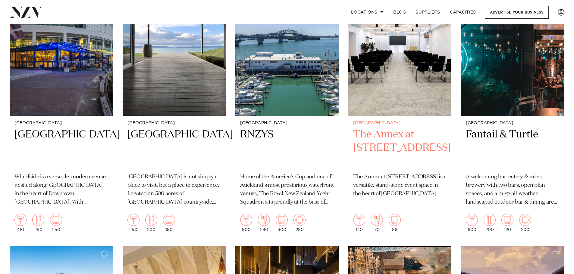  What do you see at coordinates (463, 12) in the screenshot?
I see `a: Capacities` at bounding box center [463, 12].